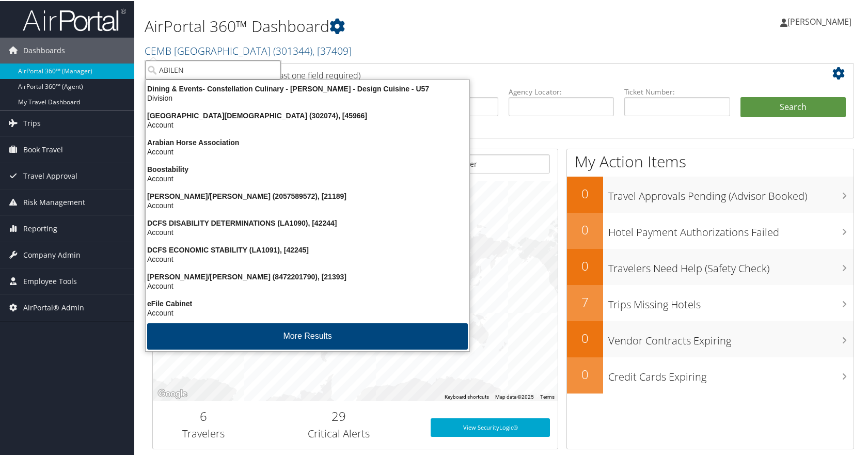  I want to click on h2: 7, so click(586, 301).